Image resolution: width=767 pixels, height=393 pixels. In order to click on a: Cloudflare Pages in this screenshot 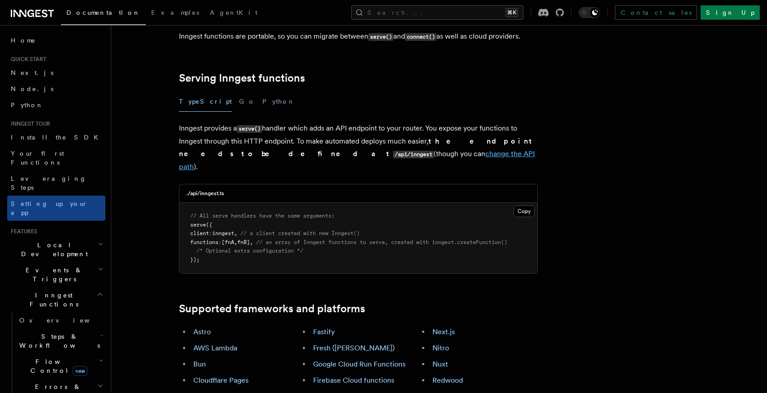, I will do `click(221, 380)`.